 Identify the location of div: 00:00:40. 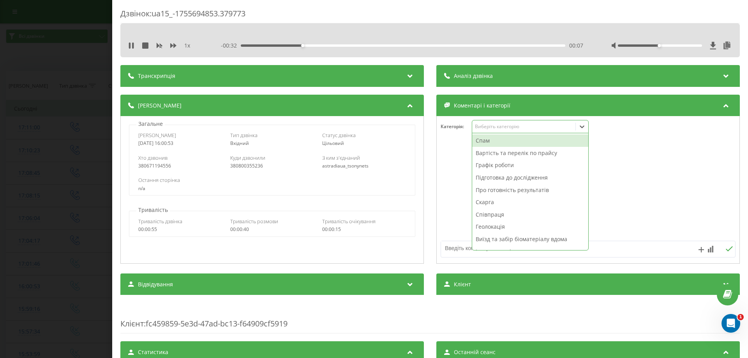
(272, 229).